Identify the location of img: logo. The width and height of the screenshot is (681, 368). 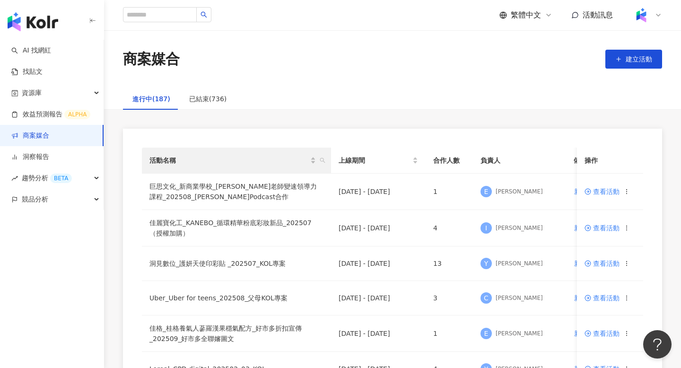
(33, 22).